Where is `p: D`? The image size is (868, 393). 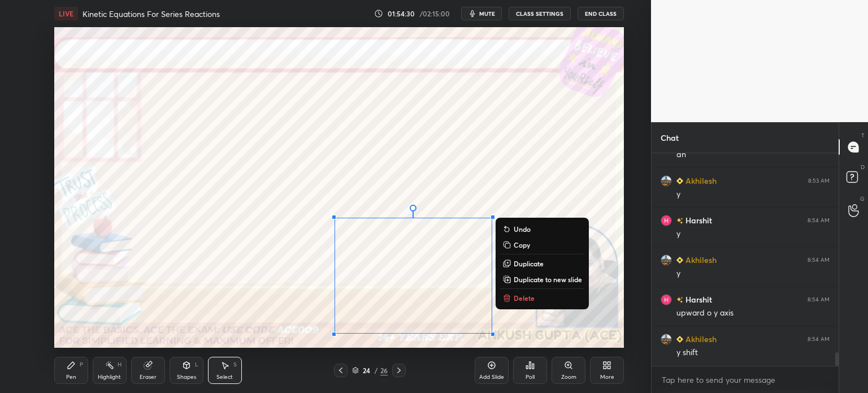 p: D is located at coordinates (862, 167).